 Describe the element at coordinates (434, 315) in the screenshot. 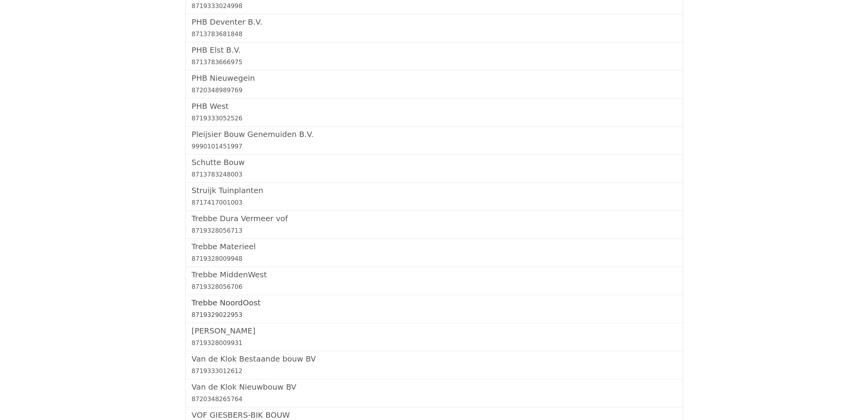

I see `div: 8719329022953` at that location.